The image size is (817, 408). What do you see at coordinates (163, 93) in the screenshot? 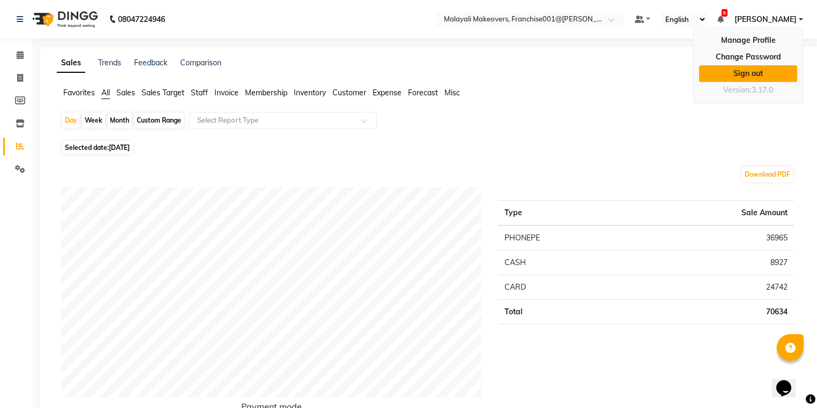
I see `span: Sales Target` at bounding box center [163, 93].